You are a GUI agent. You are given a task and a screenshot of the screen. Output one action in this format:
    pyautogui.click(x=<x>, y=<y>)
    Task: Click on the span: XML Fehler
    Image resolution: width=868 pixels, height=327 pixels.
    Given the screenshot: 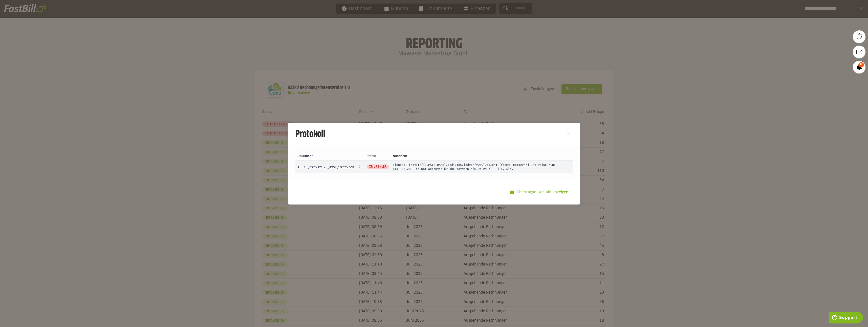 What is the action you would take?
    pyautogui.click(x=378, y=167)
    